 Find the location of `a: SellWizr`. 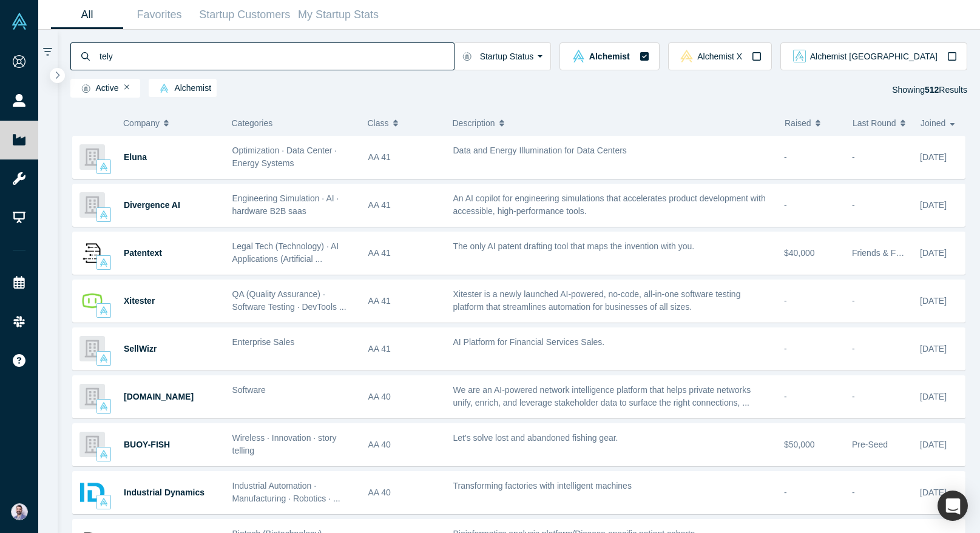

a: SellWizr is located at coordinates (140, 349).